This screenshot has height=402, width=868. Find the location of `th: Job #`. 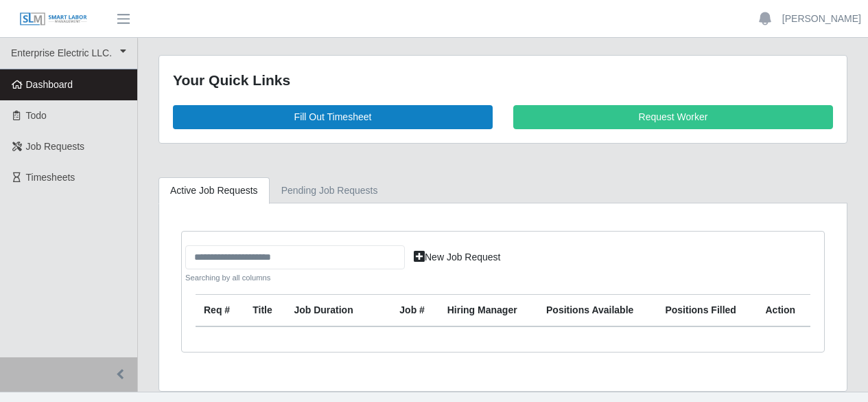

th: Job # is located at coordinates (415, 310).